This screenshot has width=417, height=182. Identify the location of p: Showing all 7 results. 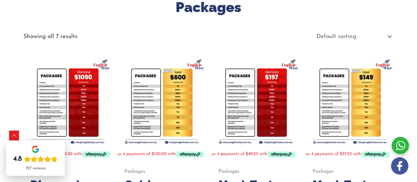
(50, 36).